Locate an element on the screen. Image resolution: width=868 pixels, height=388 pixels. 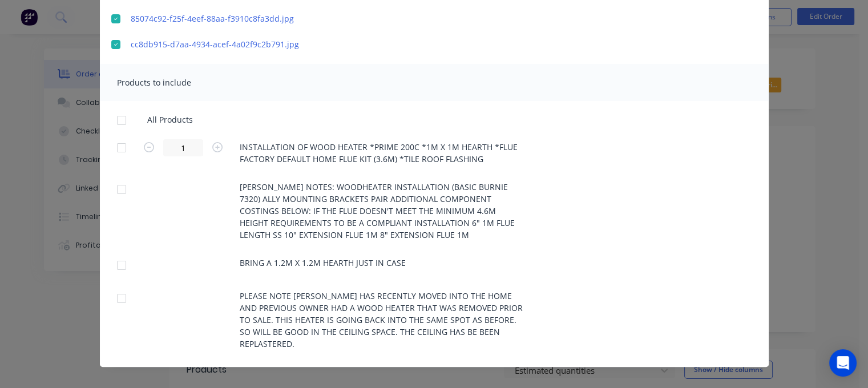
div: Open Intercom Messenger is located at coordinates (843, 363).